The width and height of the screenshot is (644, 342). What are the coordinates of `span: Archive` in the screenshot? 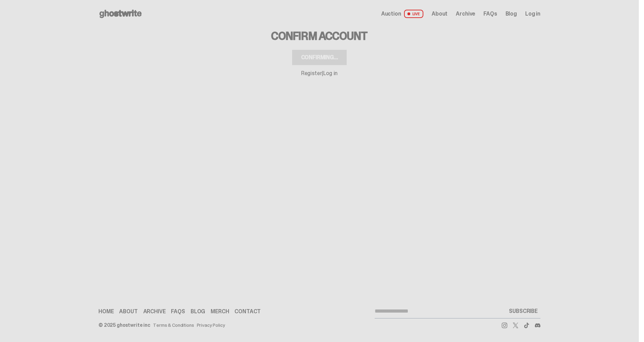 It's located at (466, 13).